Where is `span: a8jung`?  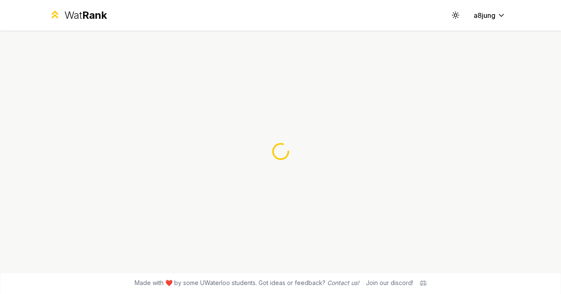 span: a8jung is located at coordinates (485, 15).